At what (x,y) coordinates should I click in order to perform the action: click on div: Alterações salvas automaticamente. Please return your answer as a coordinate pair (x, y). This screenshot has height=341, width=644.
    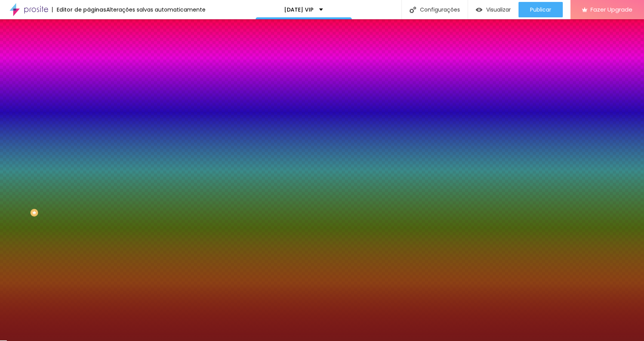
    Looking at the image, I should click on (156, 10).